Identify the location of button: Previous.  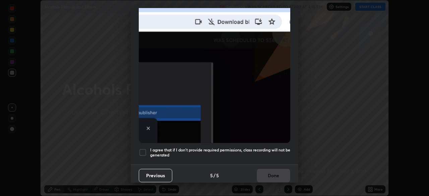
(156, 176).